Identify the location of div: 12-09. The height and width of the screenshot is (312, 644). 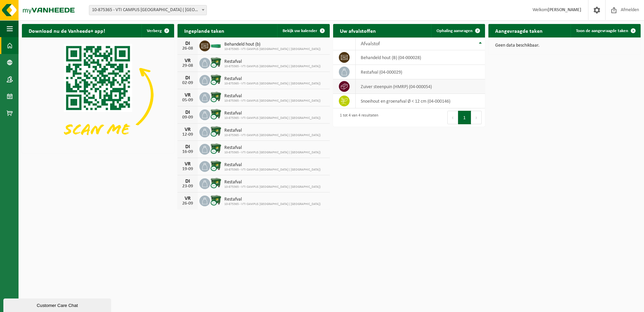
(188, 135).